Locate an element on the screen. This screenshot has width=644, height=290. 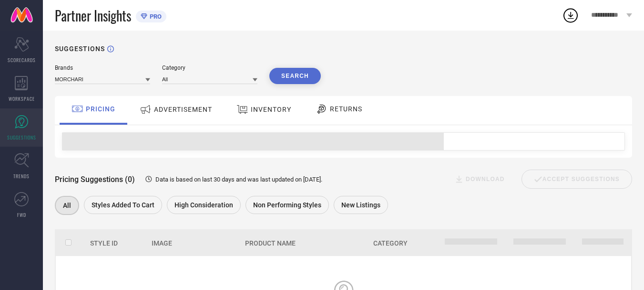
span: RETURNS is located at coordinates (346, 109).